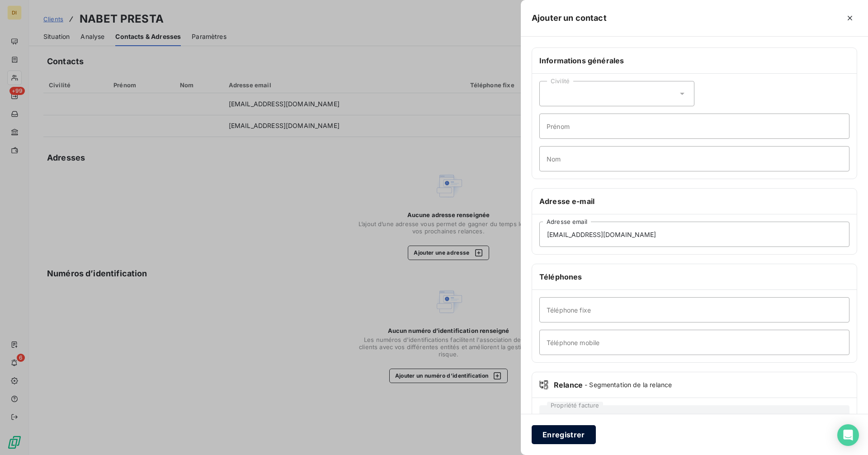  I want to click on h6: Adresse e-mail, so click(695, 201).